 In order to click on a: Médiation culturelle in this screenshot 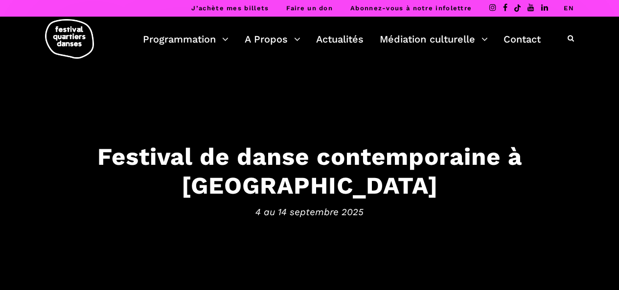, I will do `click(434, 39)`.